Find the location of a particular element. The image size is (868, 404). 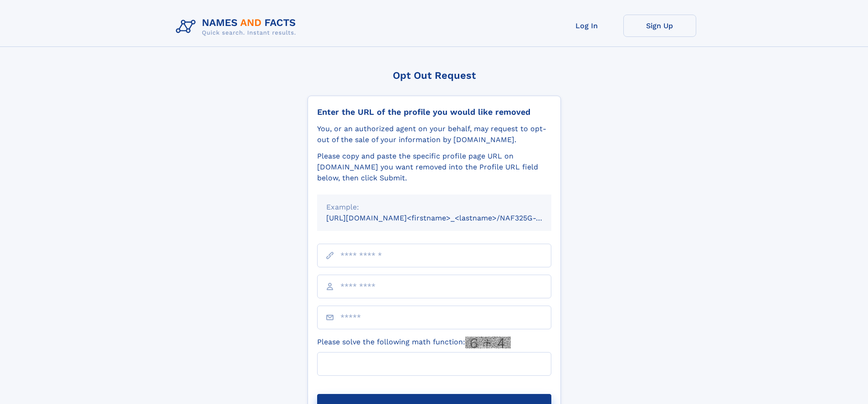

div: Example: is located at coordinates (434, 207).